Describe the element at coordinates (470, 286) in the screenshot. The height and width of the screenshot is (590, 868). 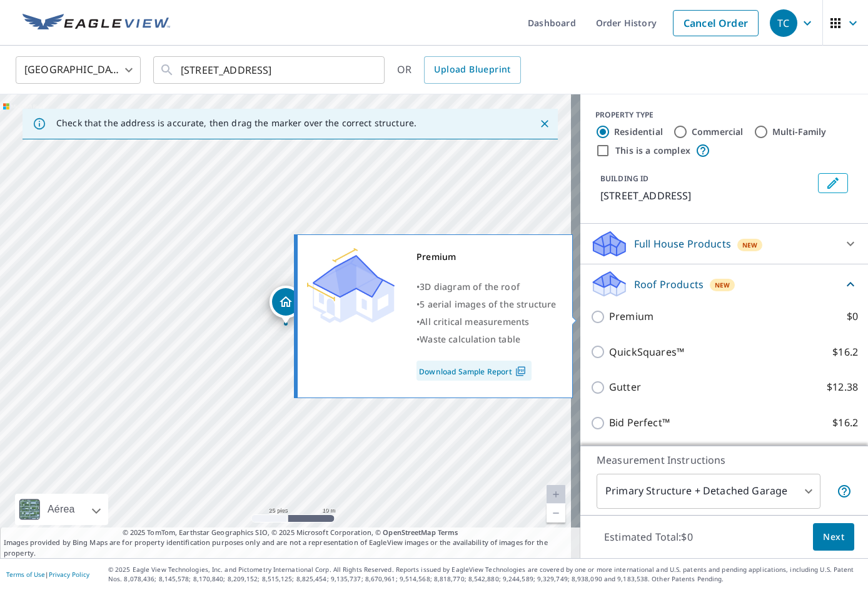
I see `span: 3D diagram of the roof` at that location.